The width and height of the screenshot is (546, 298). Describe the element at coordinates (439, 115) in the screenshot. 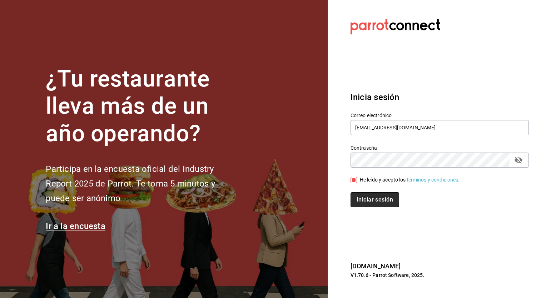

I see `label: Correo electrónico` at that location.